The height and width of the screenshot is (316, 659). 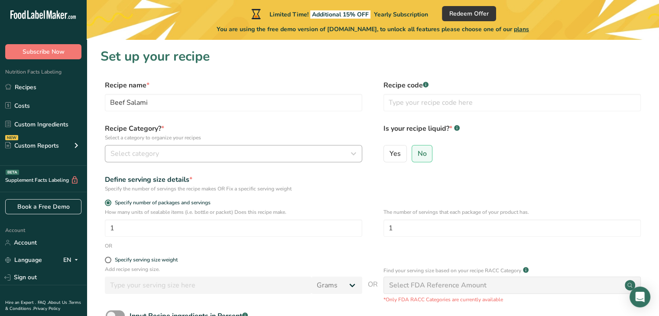 I want to click on div: NEW, so click(x=12, y=138).